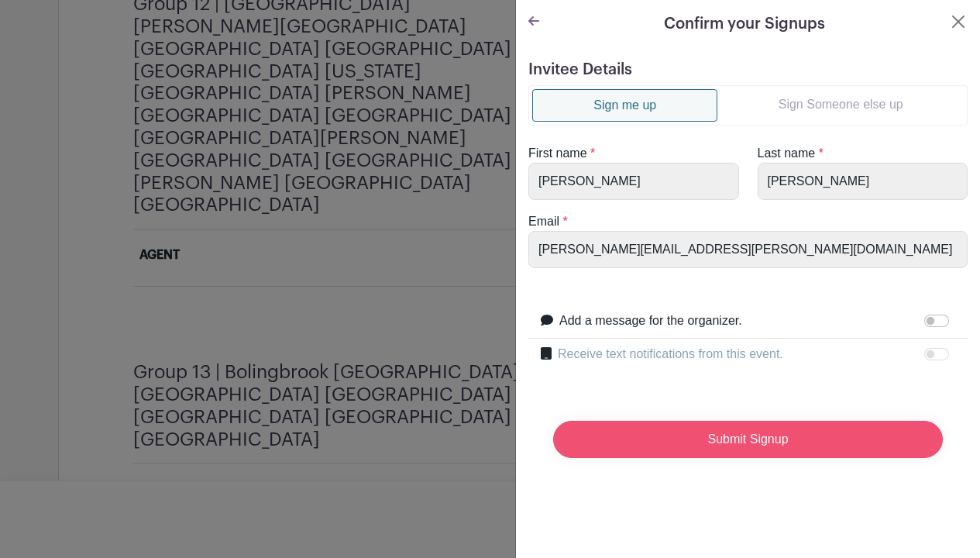 The width and height of the screenshot is (980, 558). Describe the element at coordinates (748, 70) in the screenshot. I see `h5: Invitee Details` at that location.